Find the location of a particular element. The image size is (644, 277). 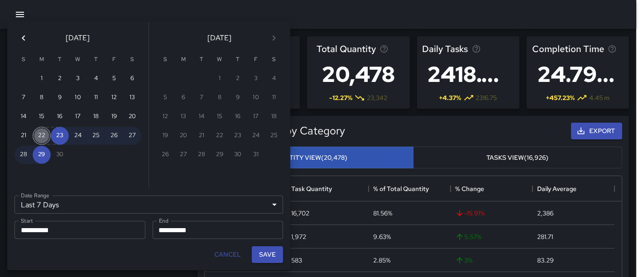

button: 13 is located at coordinates (132, 98).